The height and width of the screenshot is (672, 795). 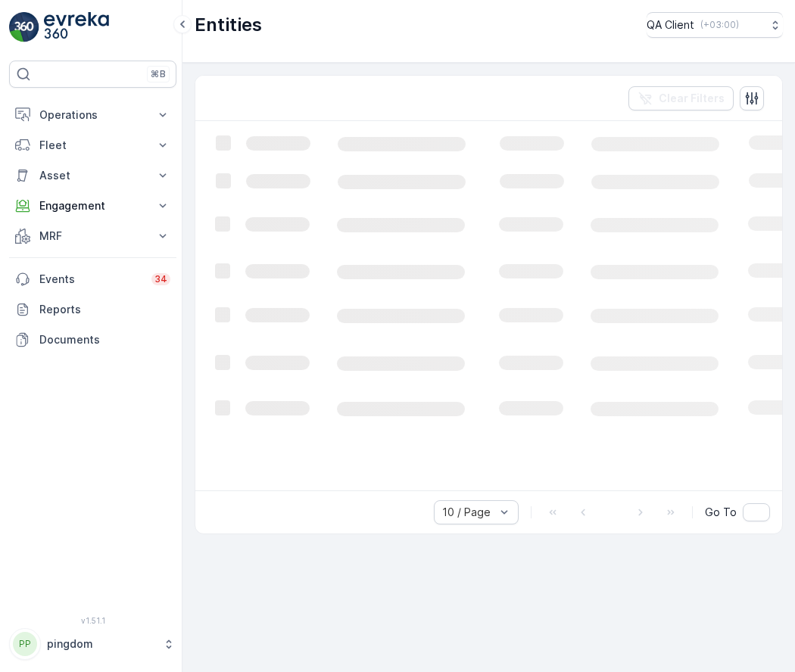 What do you see at coordinates (101, 645) in the screenshot?
I see `p: pingdom` at bounding box center [101, 645].